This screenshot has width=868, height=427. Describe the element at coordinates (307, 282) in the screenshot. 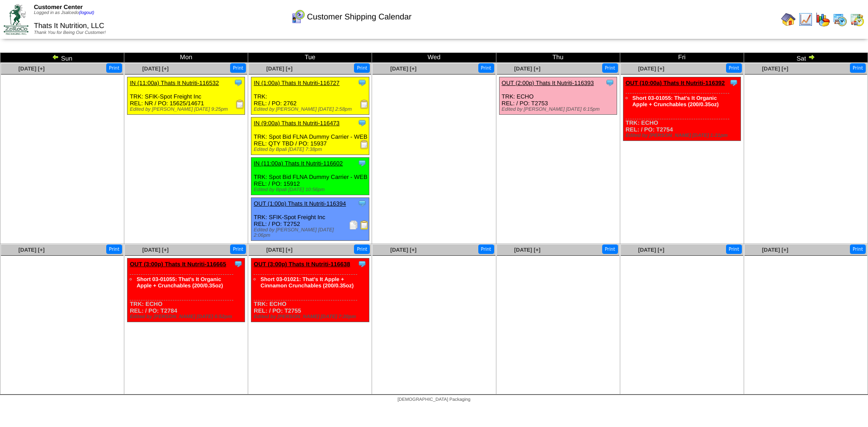

I see `a: Short 03-01021: That's It Apple + Cinnamon Crunchables (200/0.35oz)` at that location.